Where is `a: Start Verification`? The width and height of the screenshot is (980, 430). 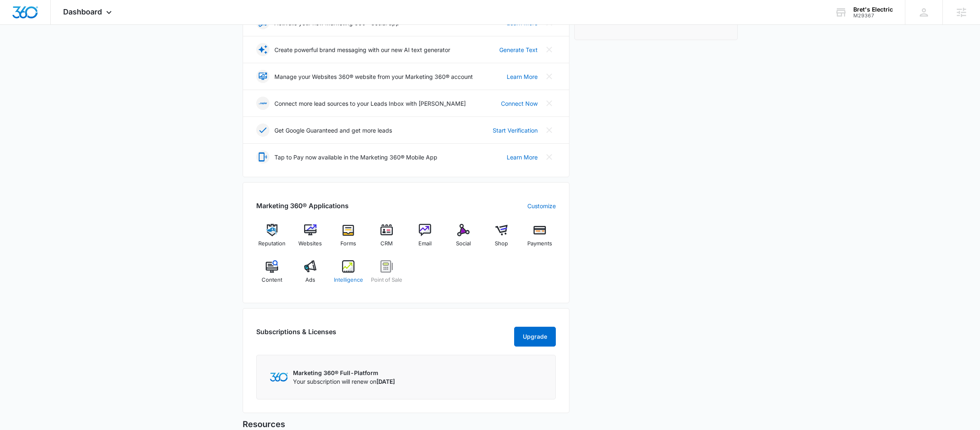
a: Start Verification is located at coordinates (515, 130).